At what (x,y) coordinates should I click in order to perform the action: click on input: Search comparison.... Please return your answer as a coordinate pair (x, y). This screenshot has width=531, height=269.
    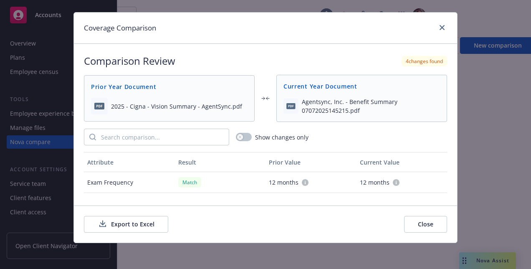
    Looking at the image, I should click on (163, 137).